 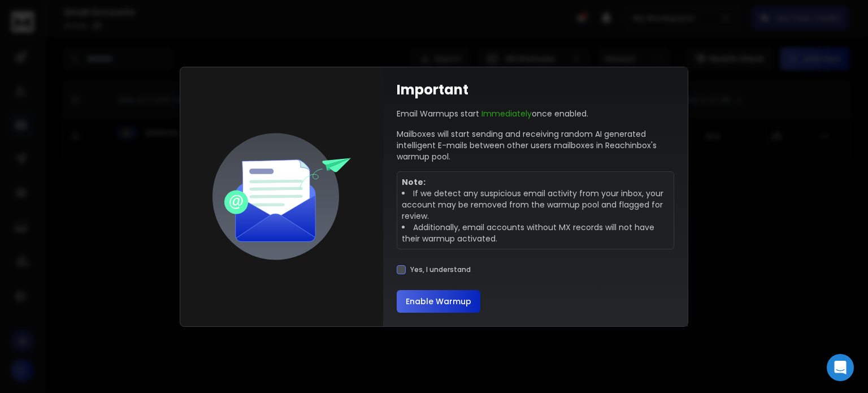 What do you see at coordinates (492, 113) in the screenshot?
I see `p: Email Warmups start once enabled.` at bounding box center [492, 113].